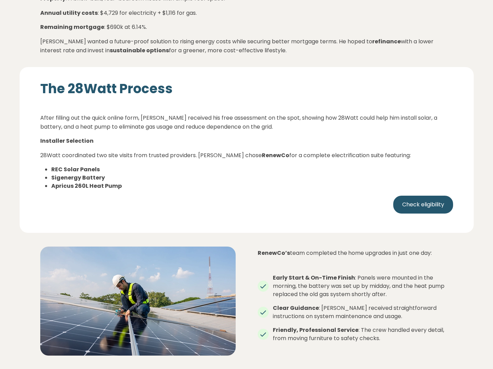  I want to click on strong: Apricus 260L Heat Pump, so click(86, 186).